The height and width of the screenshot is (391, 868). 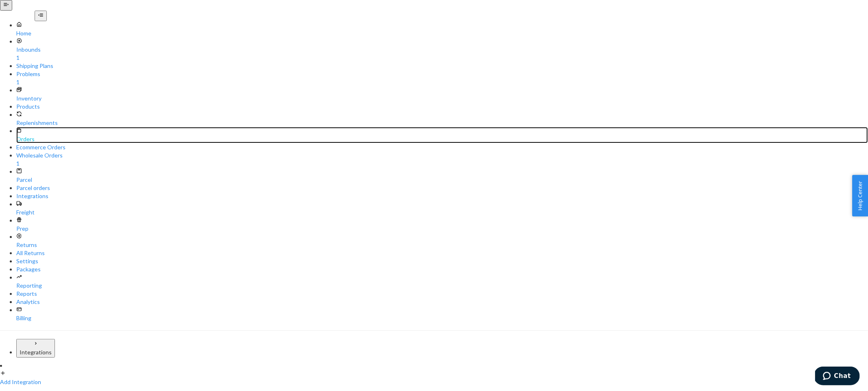 What do you see at coordinates (441, 209) in the screenshot?
I see `a: Freight` at bounding box center [441, 209].